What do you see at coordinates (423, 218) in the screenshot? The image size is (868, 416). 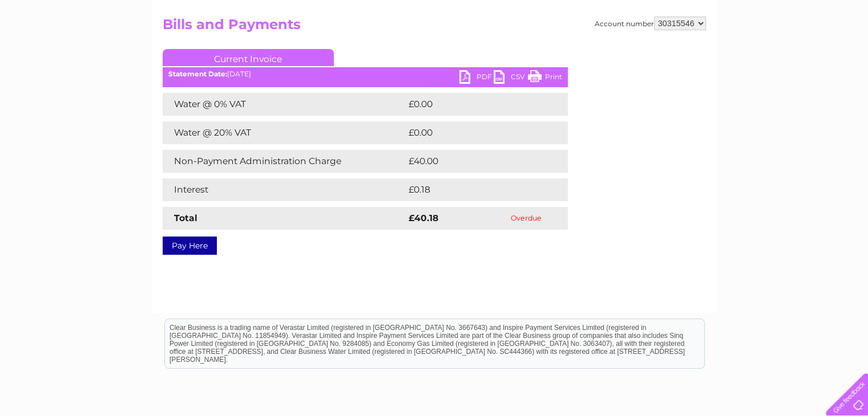 I see `strong: £40.18` at bounding box center [423, 218].